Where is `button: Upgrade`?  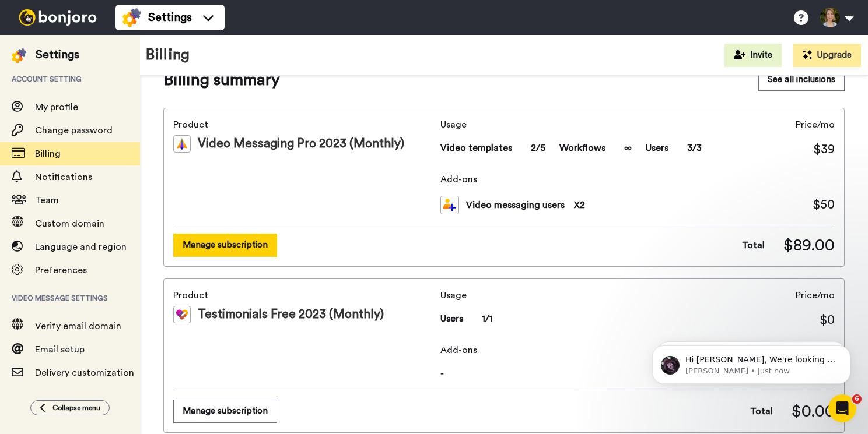
button: Upgrade is located at coordinates (827, 56).